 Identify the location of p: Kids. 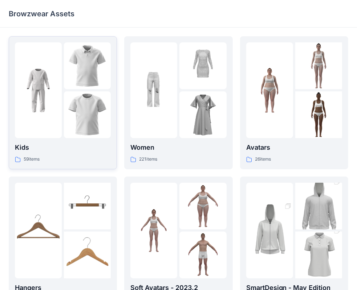
(63, 148).